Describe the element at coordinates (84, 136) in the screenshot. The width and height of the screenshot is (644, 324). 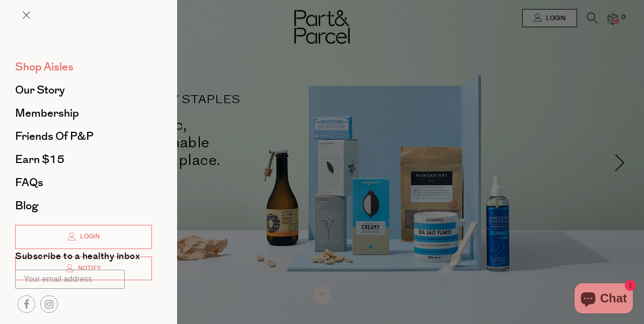
I see `a: Friends of P&P` at that location.